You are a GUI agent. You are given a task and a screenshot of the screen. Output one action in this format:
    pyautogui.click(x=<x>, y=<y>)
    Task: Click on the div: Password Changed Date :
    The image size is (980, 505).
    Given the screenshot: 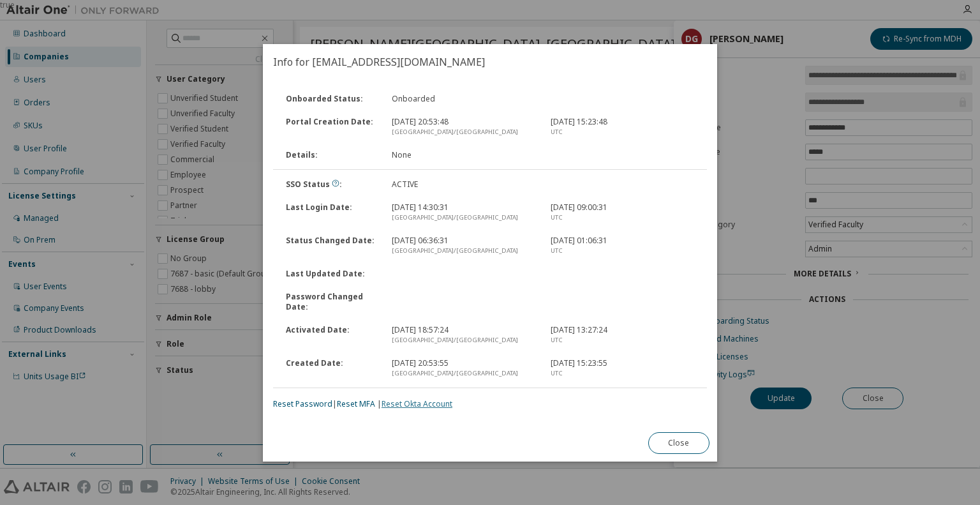 What is the action you would take?
    pyautogui.click(x=331, y=302)
    